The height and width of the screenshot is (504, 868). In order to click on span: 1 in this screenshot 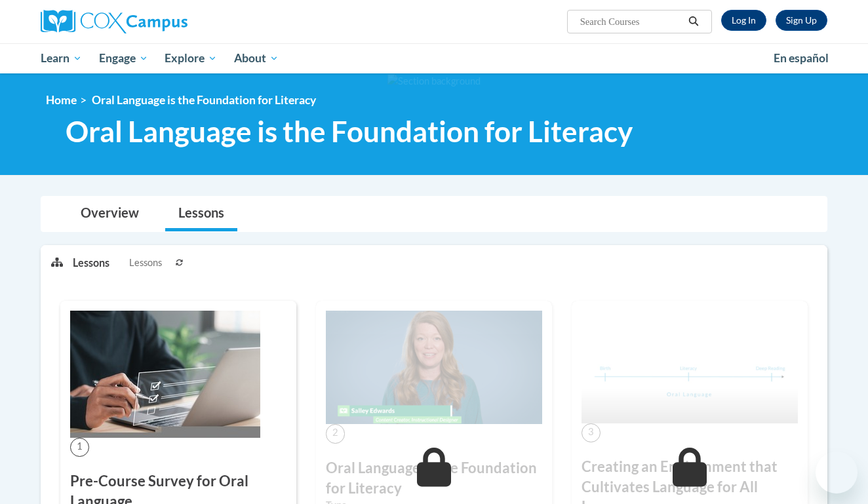, I will do `click(79, 447)`.